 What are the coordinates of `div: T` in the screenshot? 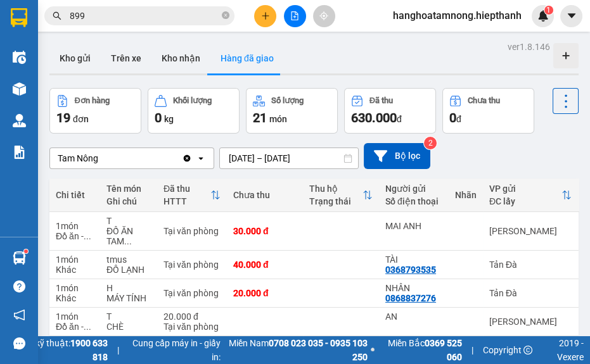 It's located at (128, 221).